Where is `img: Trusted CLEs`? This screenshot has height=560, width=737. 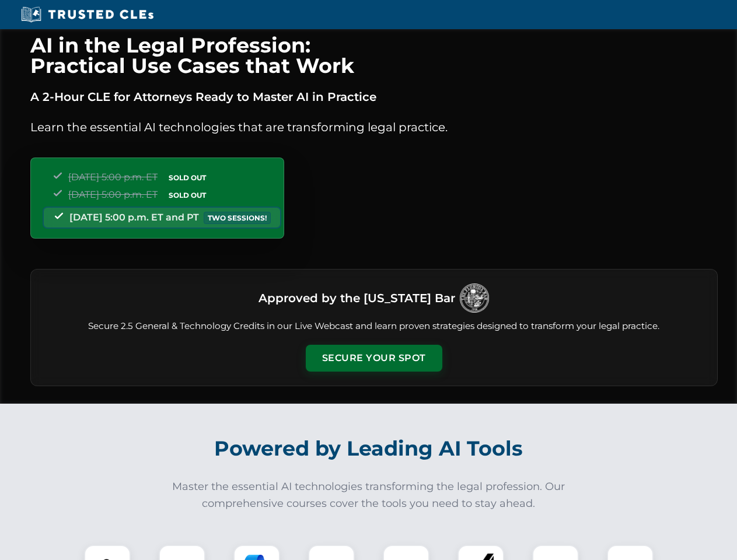
img: Trusted CLEs is located at coordinates (87, 14).